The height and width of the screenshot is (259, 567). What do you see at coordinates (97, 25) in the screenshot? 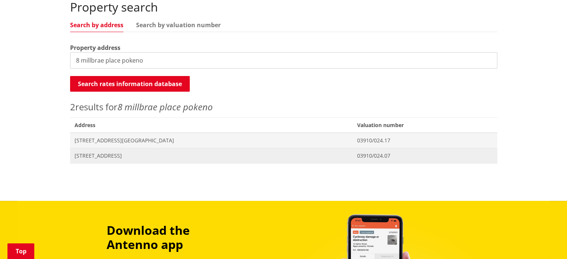
I see `a: Search by address` at bounding box center [97, 25].